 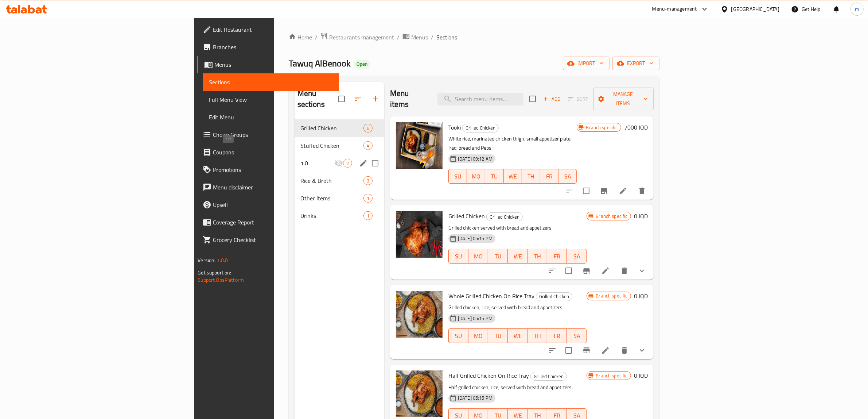 What do you see at coordinates (332, 145) in the screenshot?
I see `div: Stuffed Chicken` at bounding box center [332, 145].